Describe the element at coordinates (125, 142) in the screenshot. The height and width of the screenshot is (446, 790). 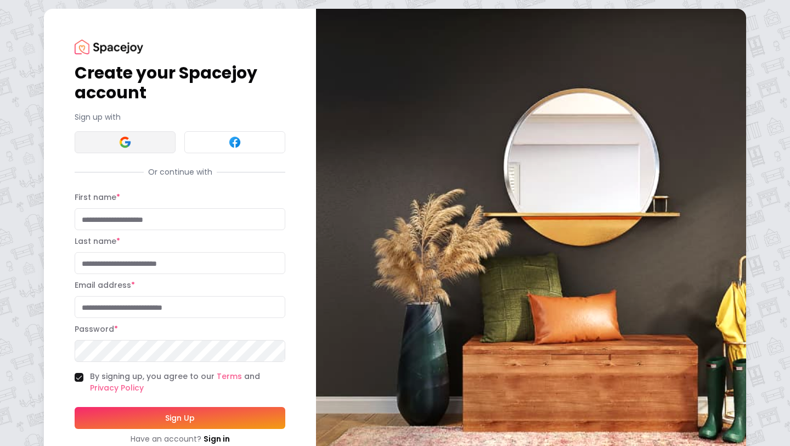
I see `img: Google signin` at that location.